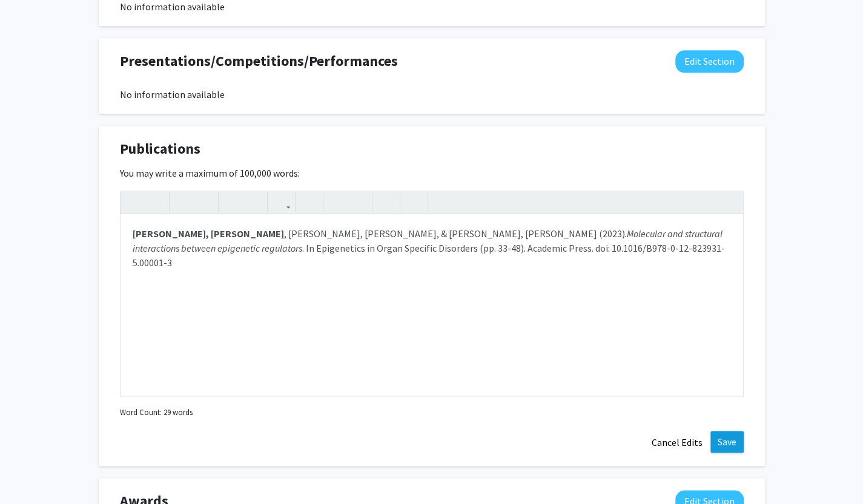 This screenshot has width=863, height=504. Describe the element at coordinates (432, 305) in the screenshot. I see `div: Note to users with screen readers: Please deactivate our accessibility plugin for this page as it...` at that location.